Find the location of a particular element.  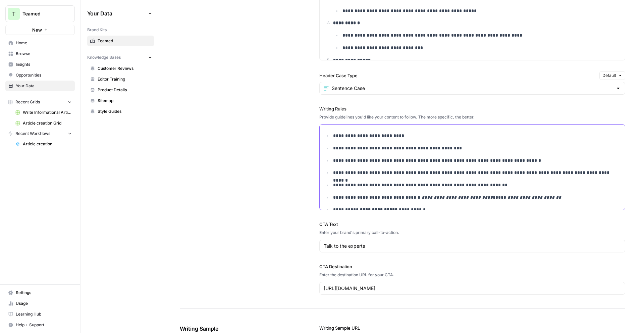

div: Enter your brand's primary call-to-action. is located at coordinates (472, 233).